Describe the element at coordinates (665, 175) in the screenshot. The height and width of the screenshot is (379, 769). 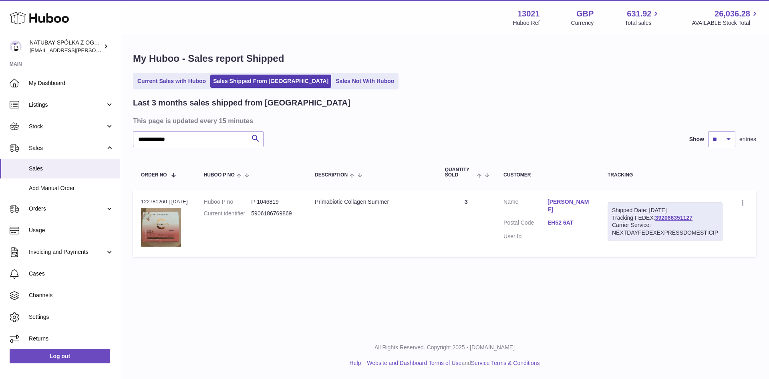
I see `div: Tracking` at that location.